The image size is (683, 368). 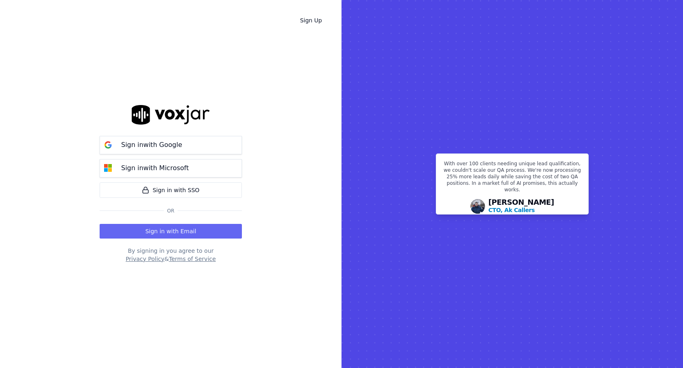 What do you see at coordinates (511, 210) in the screenshot?
I see `p: CTO, Ak Callers` at bounding box center [511, 210].